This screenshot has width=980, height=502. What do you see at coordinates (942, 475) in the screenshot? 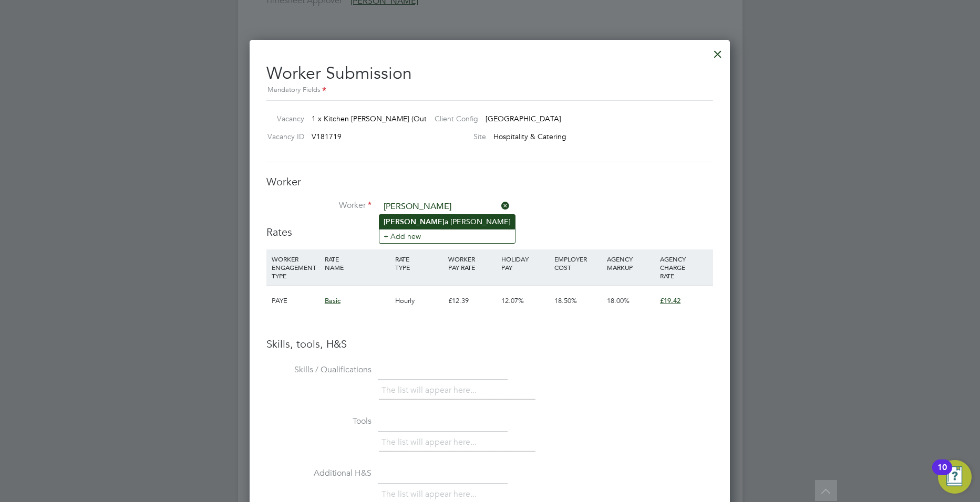
I see `div: 10` at bounding box center [942, 475].